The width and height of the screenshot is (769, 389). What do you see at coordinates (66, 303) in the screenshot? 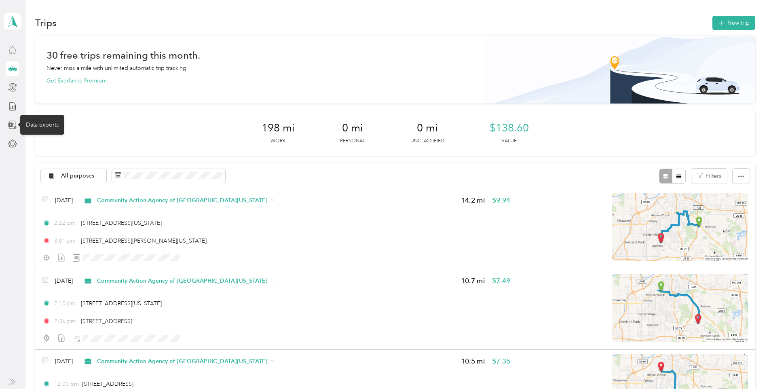
I see `span: 2:10 pm` at bounding box center [66, 303].